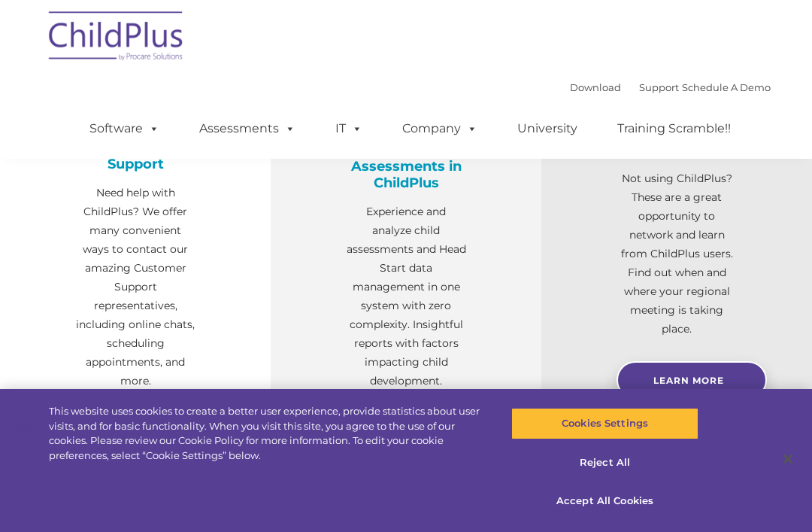  I want to click on span: Learn More, so click(688, 379).